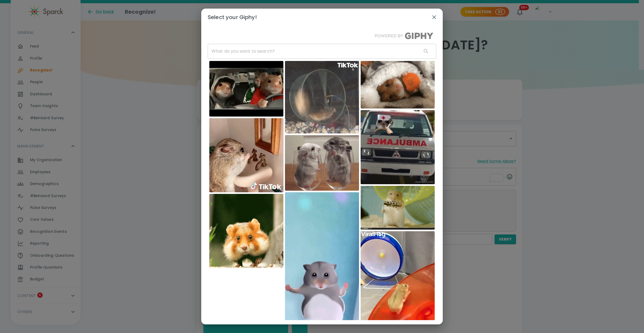  Describe the element at coordinates (398, 208) in the screenshot. I see `img: Instrument GIF` at that location.